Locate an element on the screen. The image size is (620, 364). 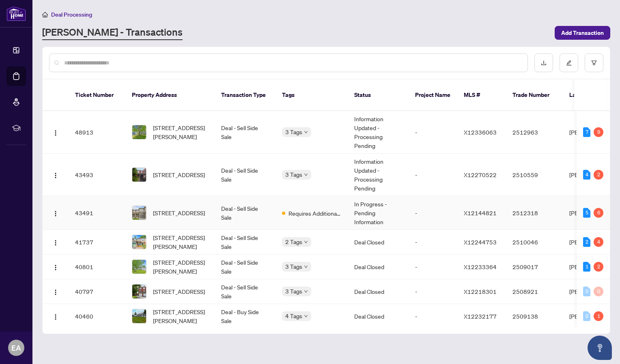
td: 2512963 is located at coordinates (535, 132).